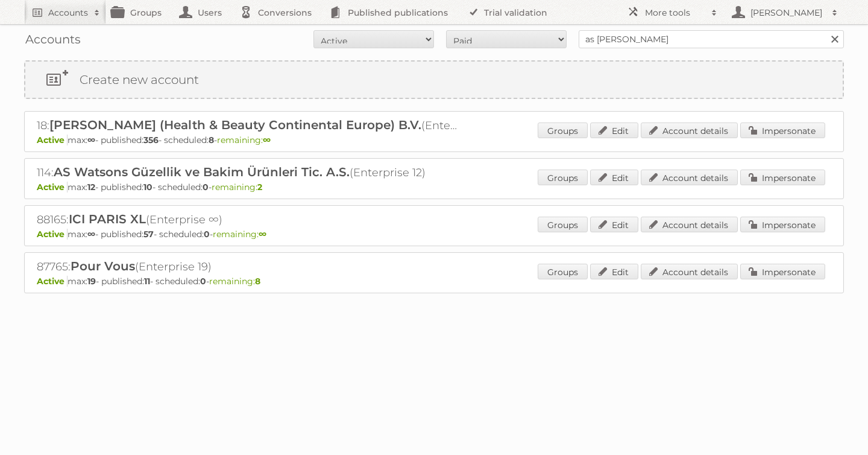 The height and width of the screenshot is (455, 868). What do you see at coordinates (147, 281) in the screenshot?
I see `strong: 11` at bounding box center [147, 281].